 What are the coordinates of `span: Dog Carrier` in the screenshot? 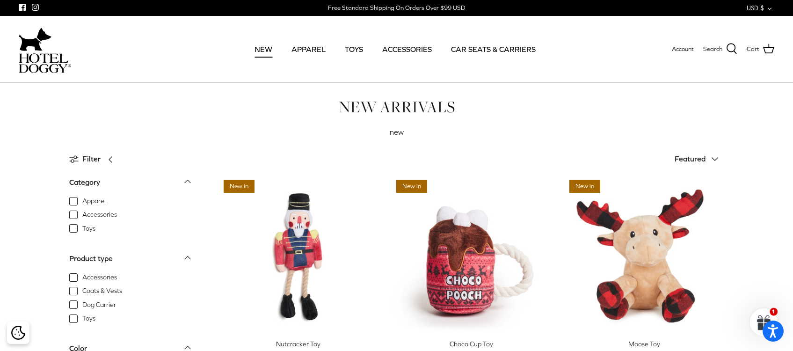 It's located at (99, 305).